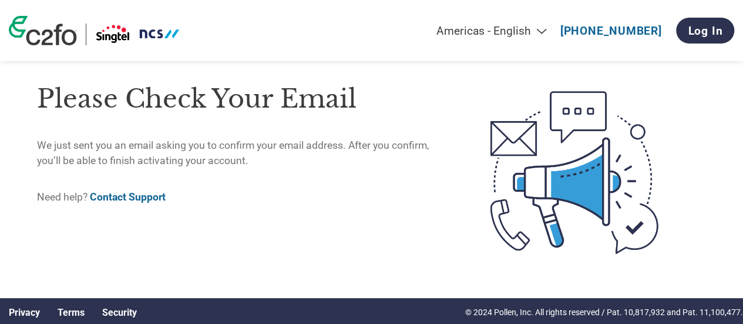  I want to click on a: Terms, so click(71, 312).